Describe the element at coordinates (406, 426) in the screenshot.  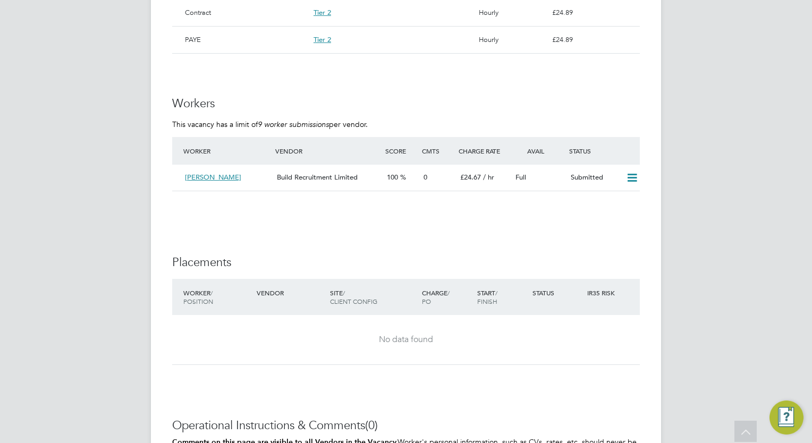
I see `h3: Operational Instructions & Comments` at that location.